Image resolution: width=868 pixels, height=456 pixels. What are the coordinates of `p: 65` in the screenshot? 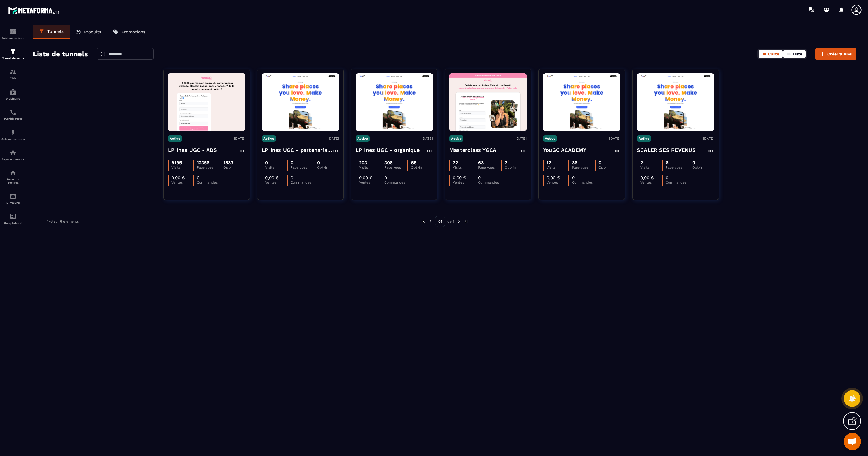 It's located at (414, 162).